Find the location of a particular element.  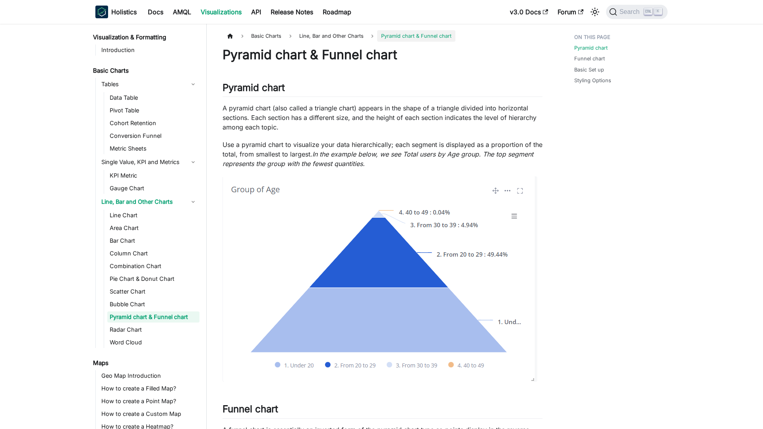

span: Line, Bar and Other Charts is located at coordinates (332, 36).